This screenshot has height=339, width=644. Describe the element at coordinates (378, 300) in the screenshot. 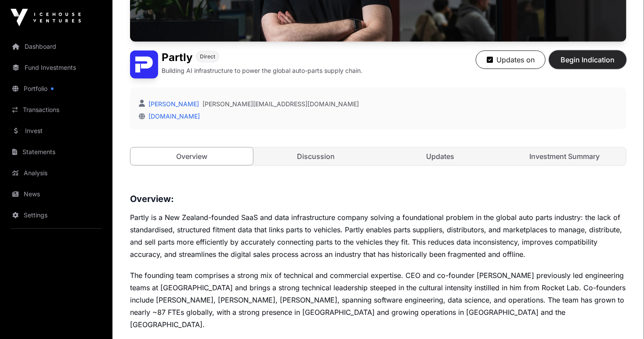

I see `p: The founding team comprises a strong mix of technical and commercial expertise. CEO and co-founde...` at that location.